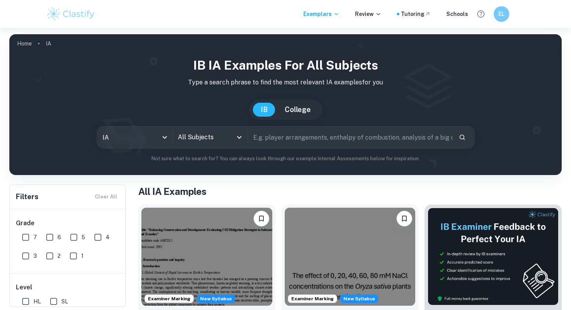  What do you see at coordinates (59, 256) in the screenshot?
I see `span: 2` at bounding box center [59, 256].